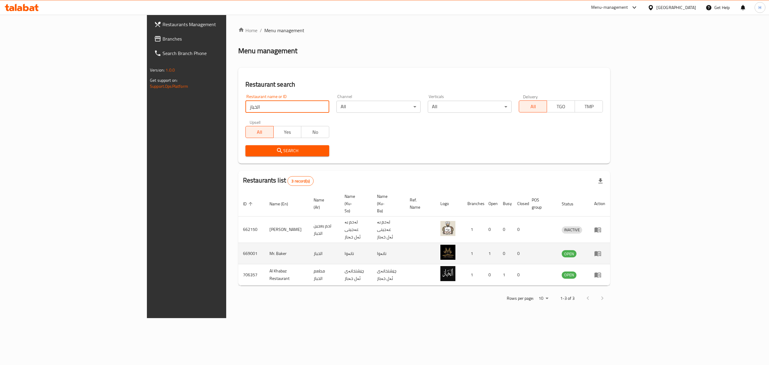  Describe the element at coordinates (521, 298) in the screenshot. I see `p: Rows per page:` at that location.